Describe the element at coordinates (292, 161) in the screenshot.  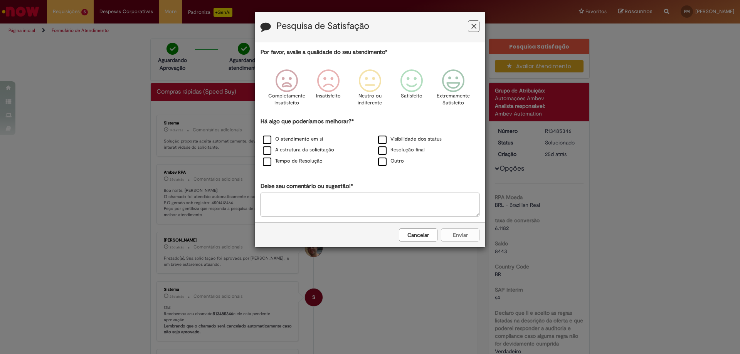
I see `label: Tempo de Resolução` at that location.